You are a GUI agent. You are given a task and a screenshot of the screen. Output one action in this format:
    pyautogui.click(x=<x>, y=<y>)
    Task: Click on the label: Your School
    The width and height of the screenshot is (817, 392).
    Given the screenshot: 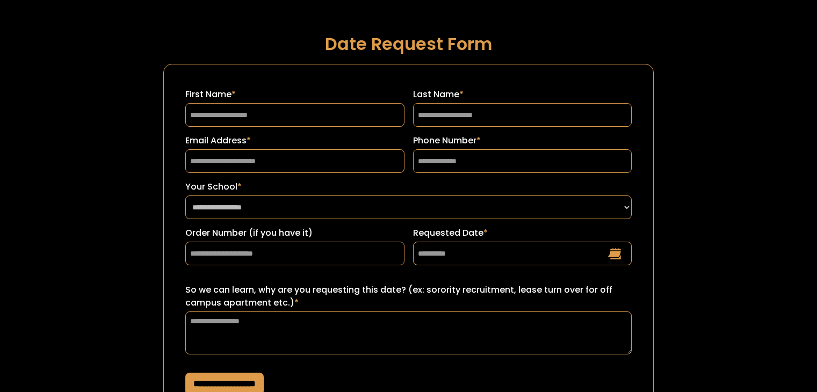 What is the action you would take?
    pyautogui.click(x=408, y=187)
    